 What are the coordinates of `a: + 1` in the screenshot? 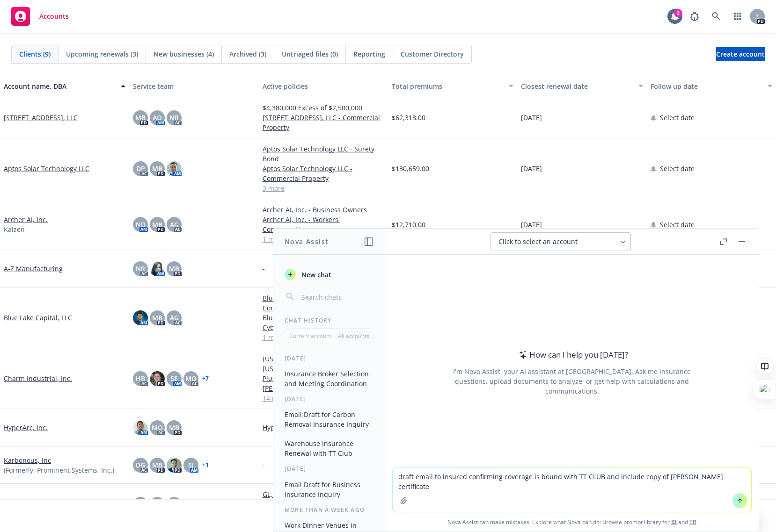 It's located at (205, 465).